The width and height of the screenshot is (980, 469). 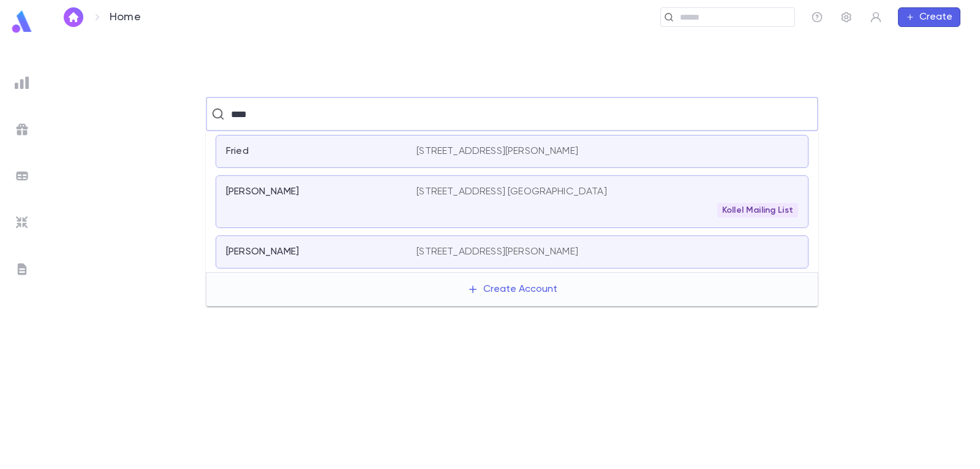 I want to click on img: home_white.a664292cf8c1dea59945f0da9f25487c.svg, so click(x=74, y=17).